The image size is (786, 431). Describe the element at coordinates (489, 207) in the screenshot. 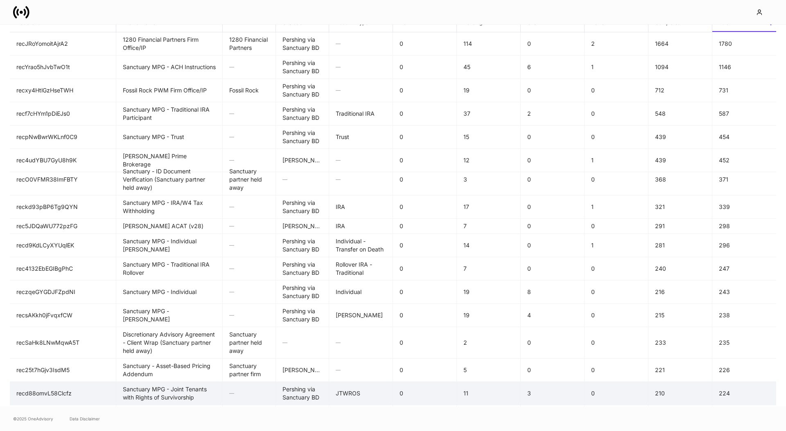

I see `td: 17` at that location.